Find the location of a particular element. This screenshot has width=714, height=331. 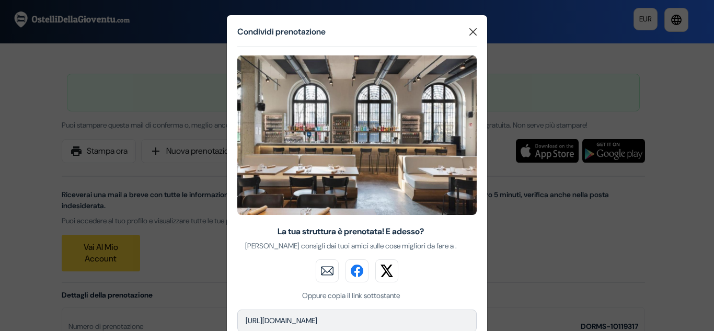

span: La tua struttura è prenotata! E adesso? is located at coordinates (351, 231).